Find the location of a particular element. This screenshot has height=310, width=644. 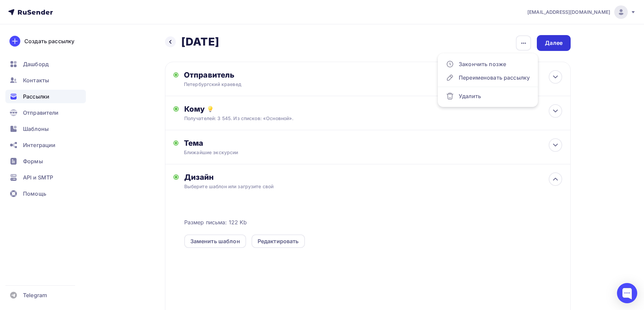

div: Кому is located at coordinates (373, 109).